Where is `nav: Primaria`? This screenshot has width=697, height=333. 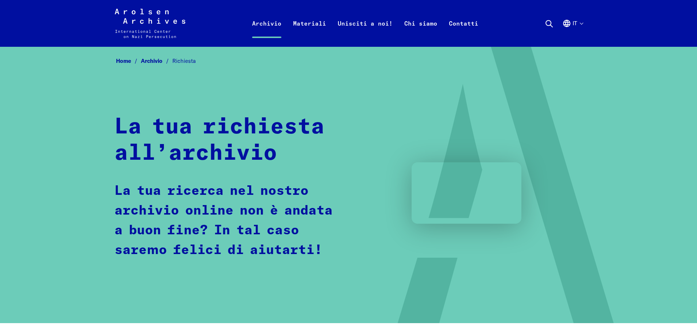 nav: Primaria is located at coordinates (365, 23).